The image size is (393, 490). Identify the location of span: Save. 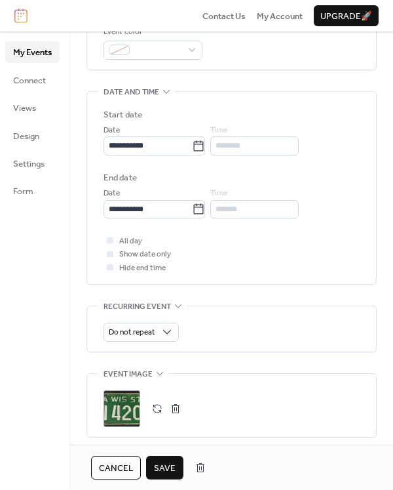
(165, 468).